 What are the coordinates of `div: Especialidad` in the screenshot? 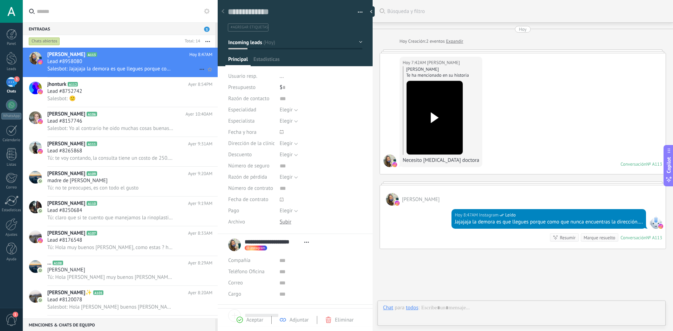 It's located at (251, 110).